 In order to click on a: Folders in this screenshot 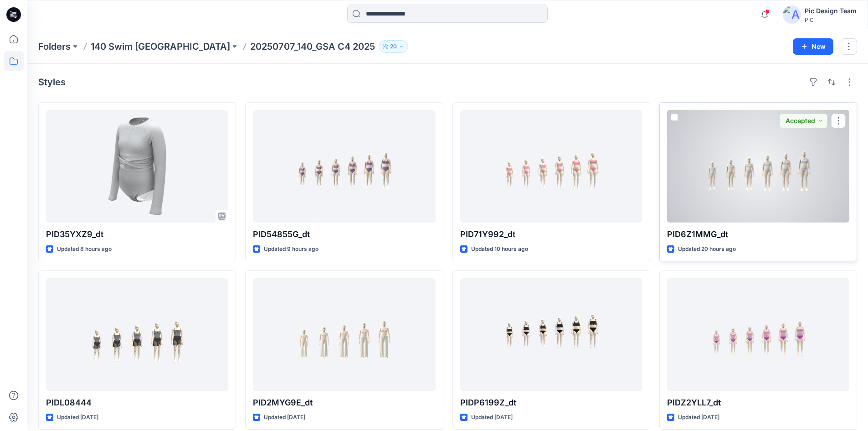, I will do `click(54, 47)`.